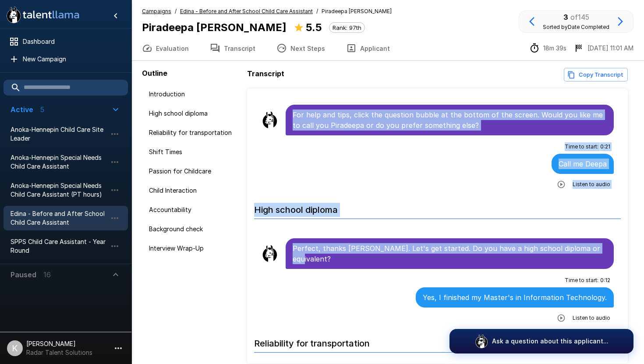 The height and width of the screenshot is (364, 644). I want to click on b: 5.5, so click(314, 27).